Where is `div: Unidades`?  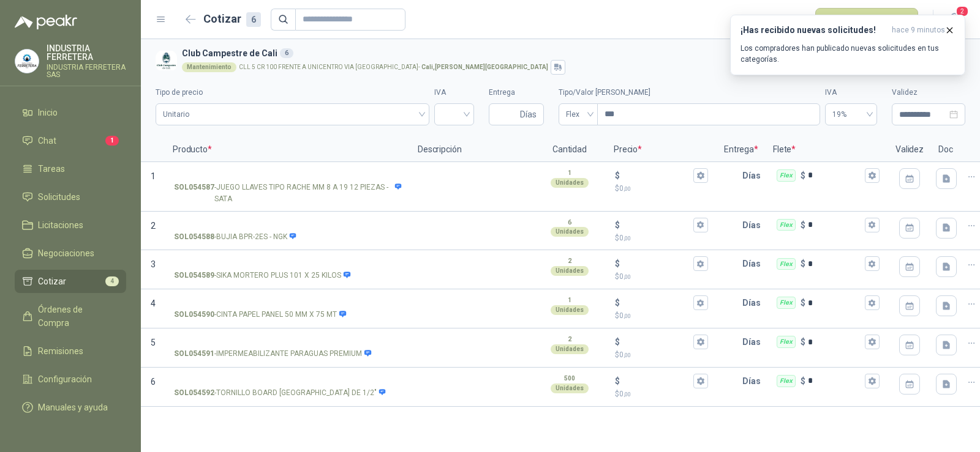
div: Unidades is located at coordinates (570, 389).